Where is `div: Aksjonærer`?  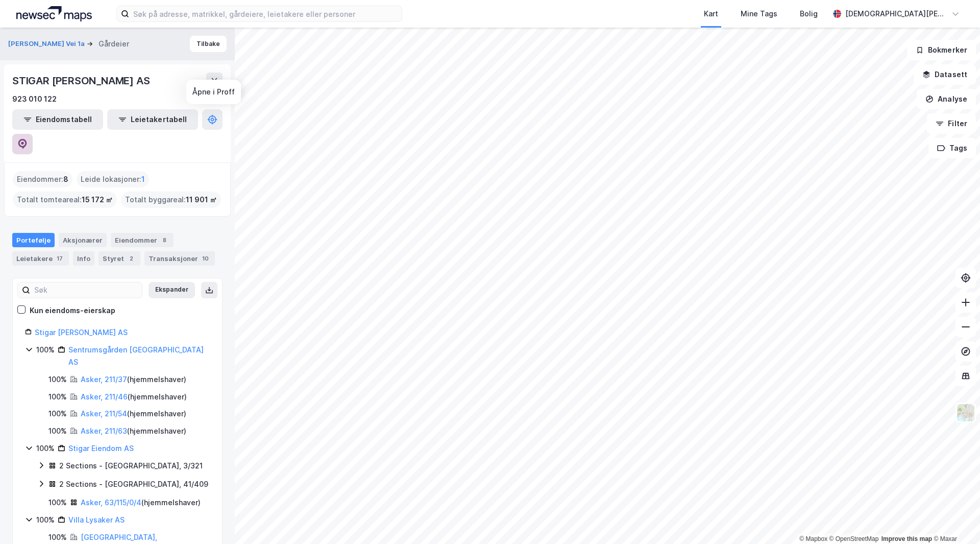 div: Aksjonærer is located at coordinates (82, 240).